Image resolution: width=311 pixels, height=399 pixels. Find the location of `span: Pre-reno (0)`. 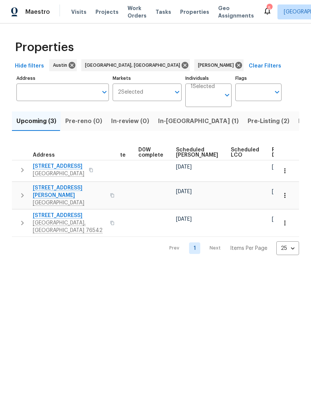

span: Pre-reno (0) is located at coordinates (84, 121).